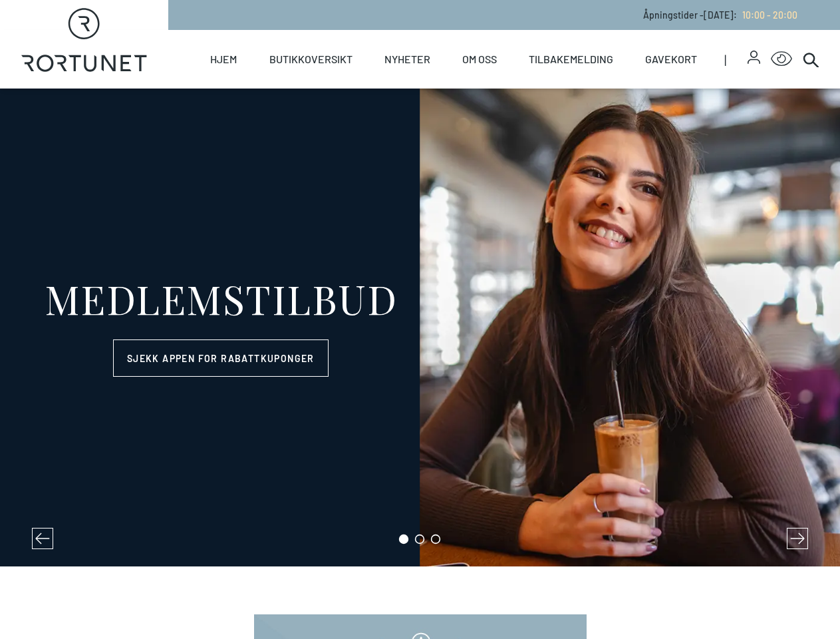 The image size is (840, 639). Describe the element at coordinates (407, 60) in the screenshot. I see `a: Nyheter` at that location.